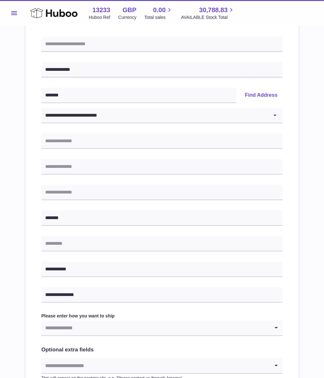 Image resolution: width=324 pixels, height=378 pixels. Describe the element at coordinates (127, 17) in the screenshot. I see `div: Currency` at that location.